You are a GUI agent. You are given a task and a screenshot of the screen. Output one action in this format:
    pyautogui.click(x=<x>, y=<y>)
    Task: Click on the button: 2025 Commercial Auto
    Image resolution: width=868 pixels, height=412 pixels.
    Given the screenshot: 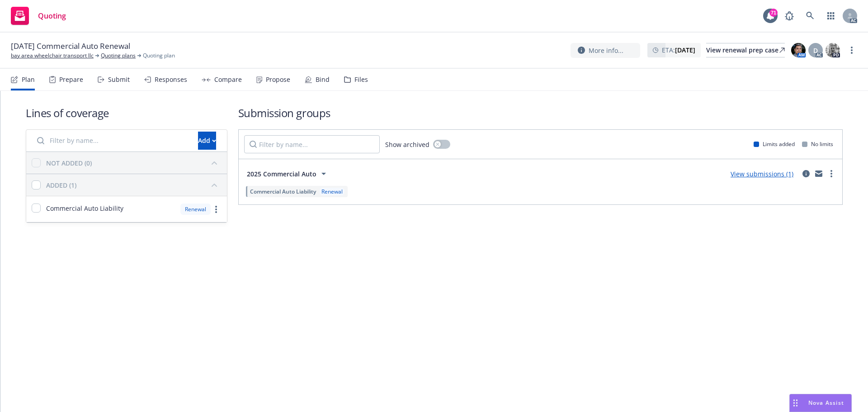 What is the action you would take?
    pyautogui.click(x=288, y=174)
    